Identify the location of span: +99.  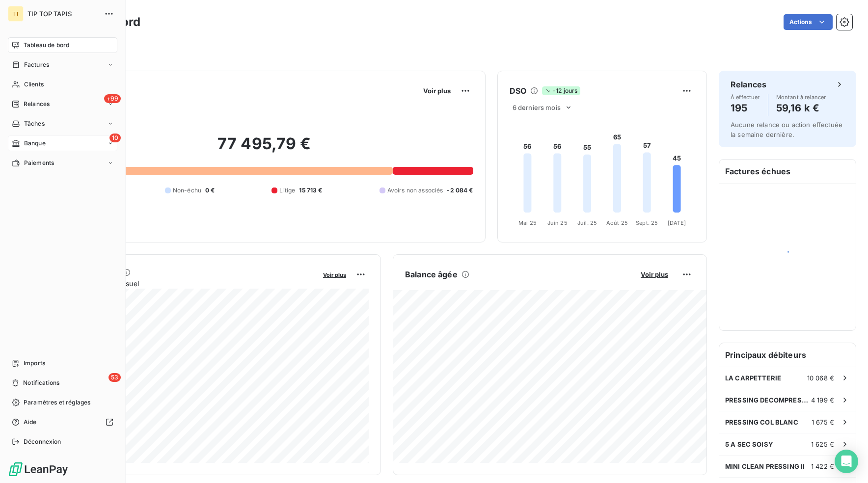
(112, 99).